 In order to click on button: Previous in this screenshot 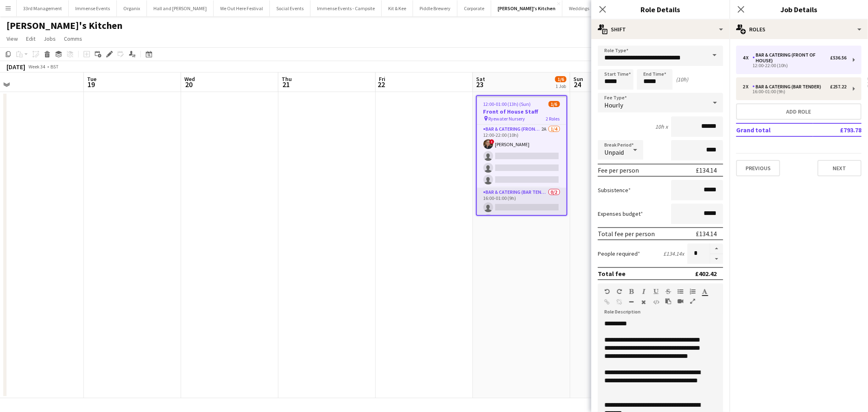, I will do `click(759, 168)`.